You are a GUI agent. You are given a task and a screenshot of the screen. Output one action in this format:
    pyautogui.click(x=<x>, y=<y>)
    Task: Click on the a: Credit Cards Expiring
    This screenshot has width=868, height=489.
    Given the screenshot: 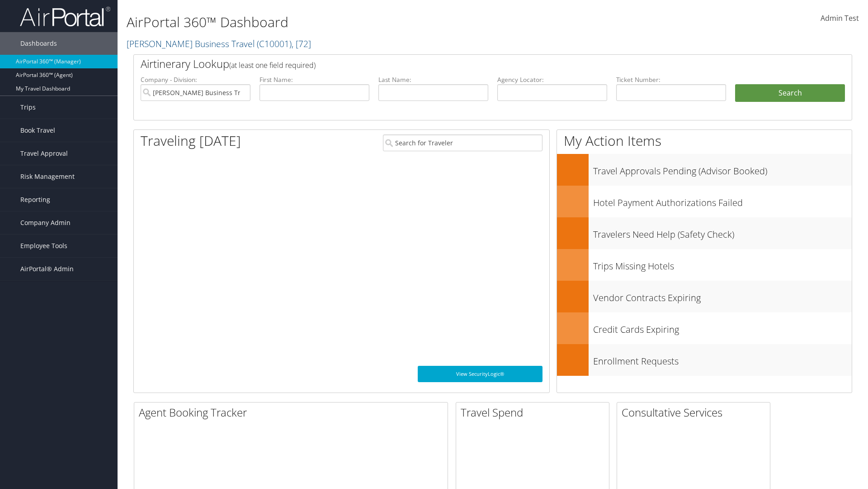 What is the action you would take?
    pyautogui.click(x=704, y=328)
    